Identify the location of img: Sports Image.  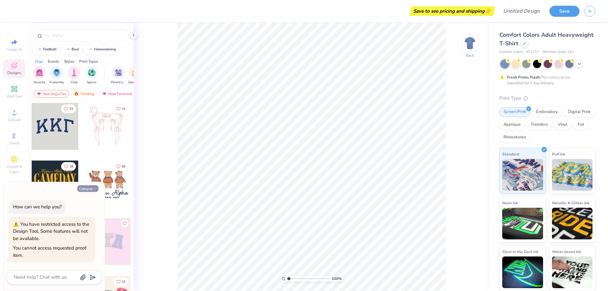
(91, 72).